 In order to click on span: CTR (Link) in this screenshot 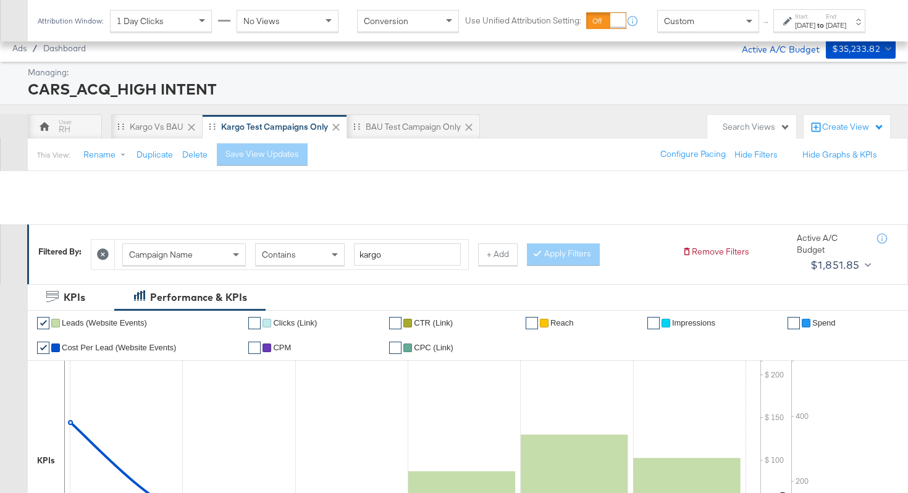, I will do `click(433, 322)`.